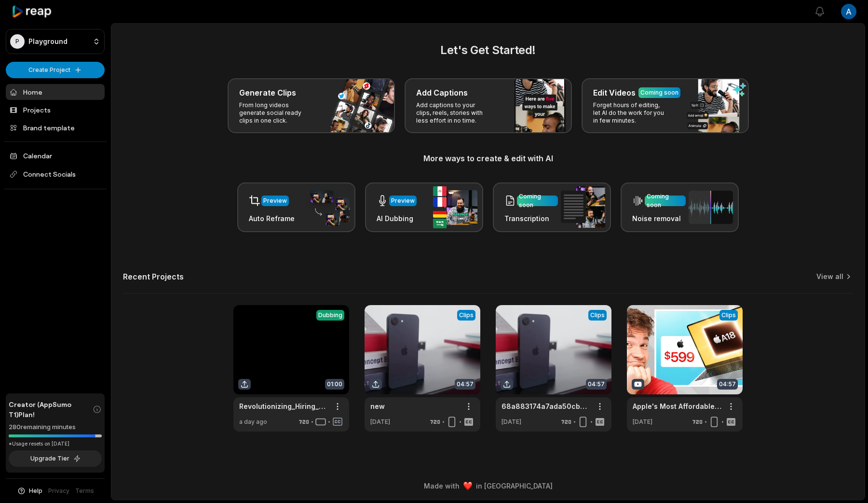  Describe the element at coordinates (488, 158) in the screenshot. I see `h3: More ways to create & edit with AI` at that location.